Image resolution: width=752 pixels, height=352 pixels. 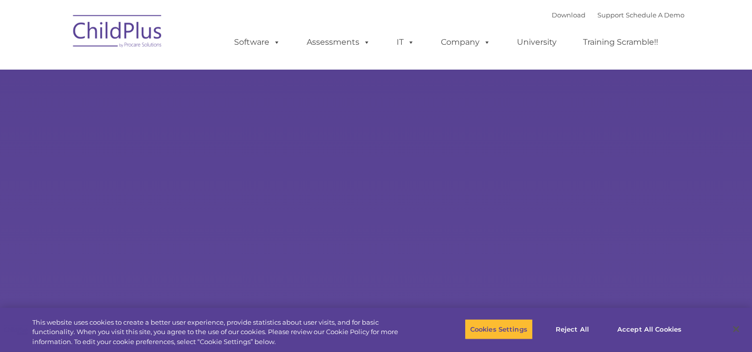 What do you see at coordinates (466, 42) in the screenshot?
I see `a: Company` at bounding box center [466, 42].